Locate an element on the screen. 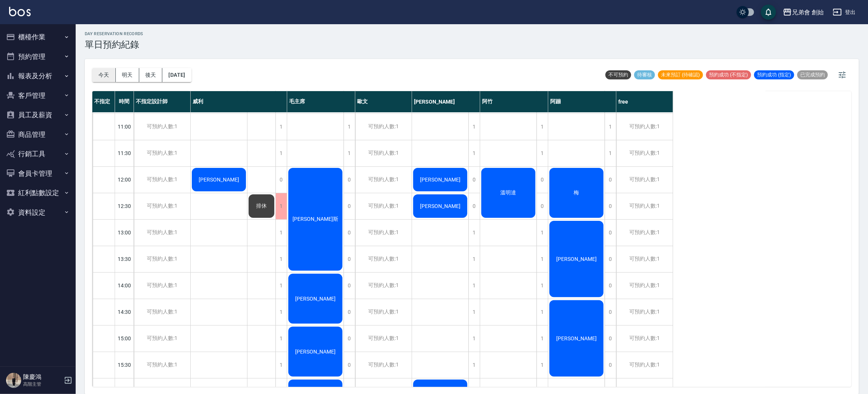  button: 會員卡管理 is located at coordinates (38, 174).